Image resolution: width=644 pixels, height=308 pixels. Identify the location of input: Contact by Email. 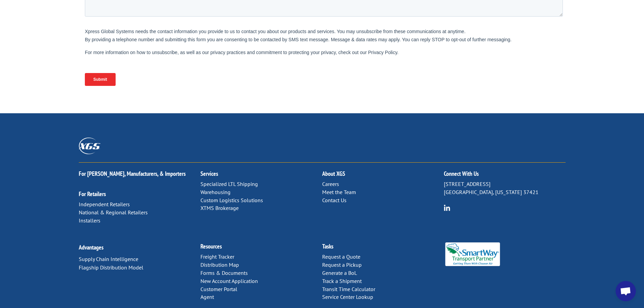
(244, 68).